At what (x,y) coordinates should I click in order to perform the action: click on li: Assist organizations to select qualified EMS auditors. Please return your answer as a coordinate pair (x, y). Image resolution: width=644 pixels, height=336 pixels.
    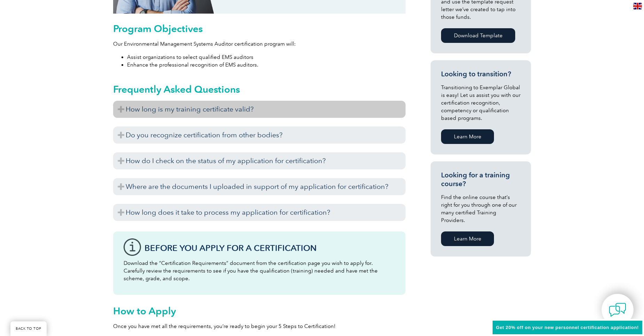
    Looking at the image, I should click on (266, 57).